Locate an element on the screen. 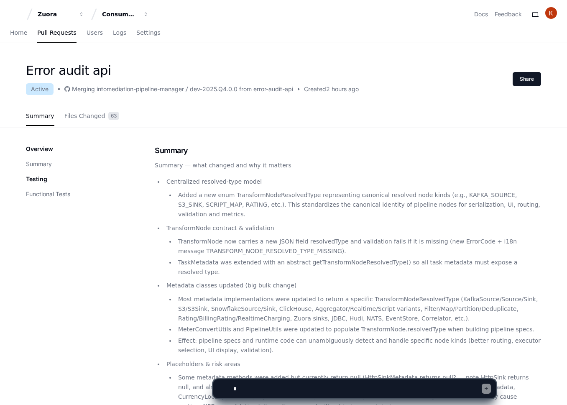 This screenshot has width=567, height=405. img: ACg8ocIO7jtkWN8S2iLRBR-u1BMcRY5-kg2T8U2dj_CWIxGKEUqXVg=s96-c is located at coordinates (551, 13).